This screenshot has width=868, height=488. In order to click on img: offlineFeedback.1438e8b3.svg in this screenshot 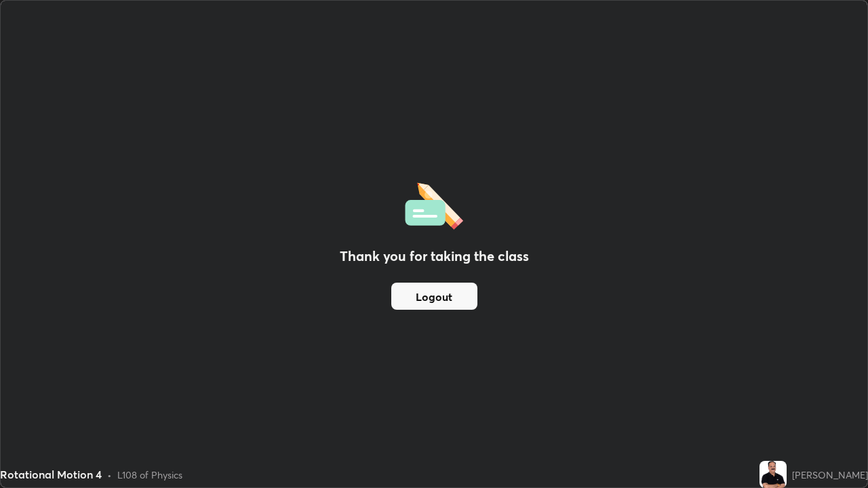, I will do `click(434, 204)`.